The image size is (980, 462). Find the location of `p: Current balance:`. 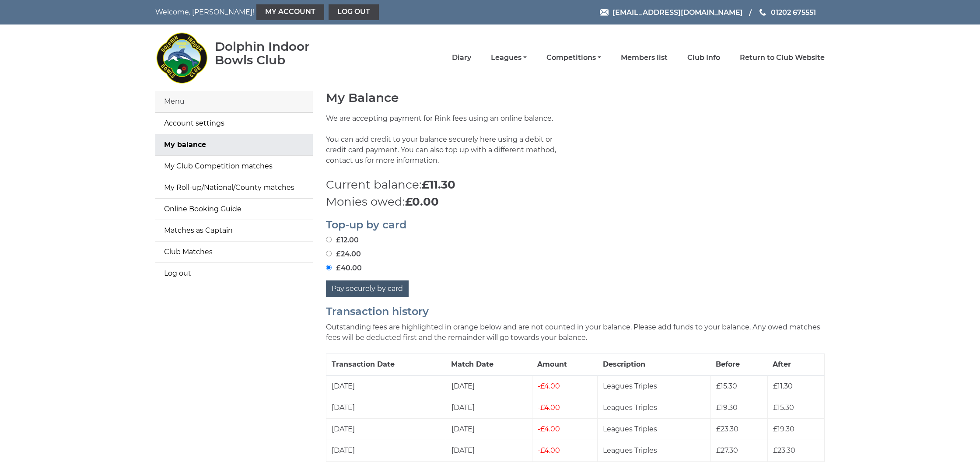

p: Current balance: is located at coordinates (575, 185).